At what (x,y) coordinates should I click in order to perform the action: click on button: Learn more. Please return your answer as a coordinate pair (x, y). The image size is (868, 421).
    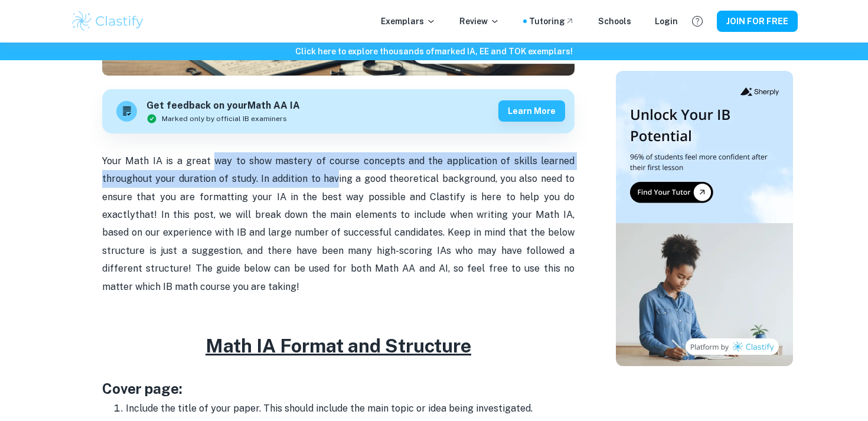
    Looking at the image, I should click on (532, 111).